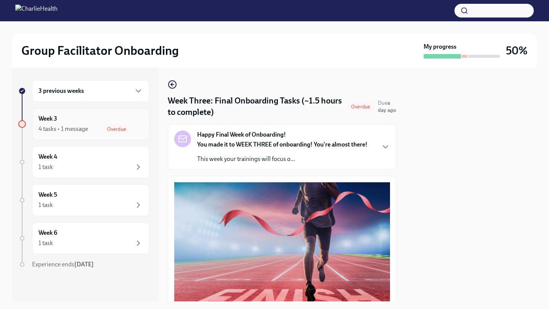 This screenshot has width=549, height=309. I want to click on h6: 3 previous weeks, so click(61, 91).